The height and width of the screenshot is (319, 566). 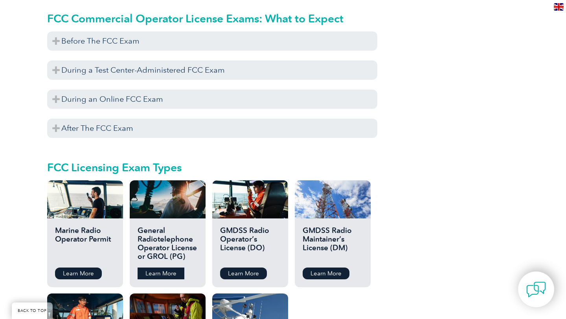 What do you see at coordinates (559, 7) in the screenshot?
I see `img: en` at bounding box center [559, 7].